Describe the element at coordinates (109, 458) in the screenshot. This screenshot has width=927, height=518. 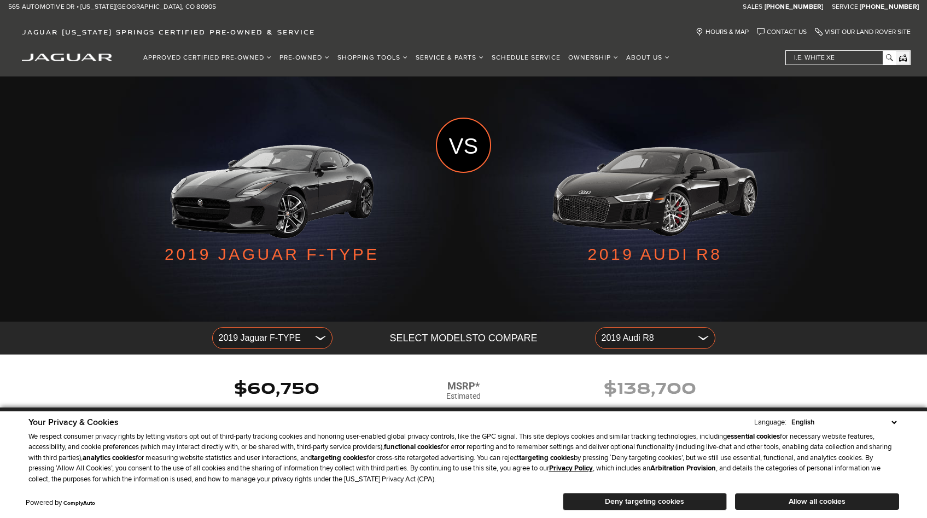
I see `strong: analytics cookies` at that location.